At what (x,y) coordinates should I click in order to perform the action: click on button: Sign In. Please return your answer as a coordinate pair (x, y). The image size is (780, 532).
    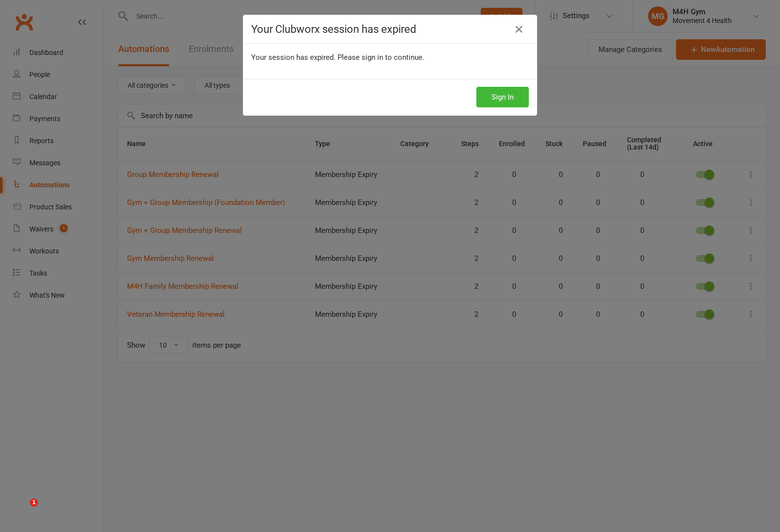
    Looking at the image, I should click on (503, 97).